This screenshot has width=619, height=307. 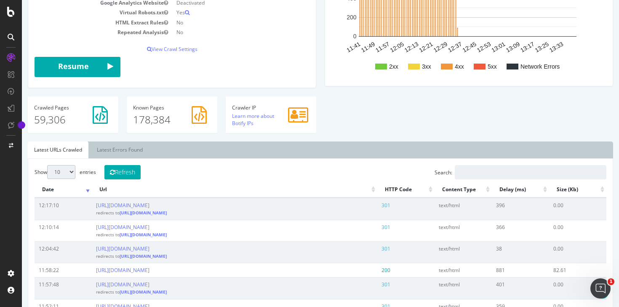 What do you see at coordinates (41, 270) in the screenshot?
I see `td: 11:58:22` at bounding box center [41, 270].